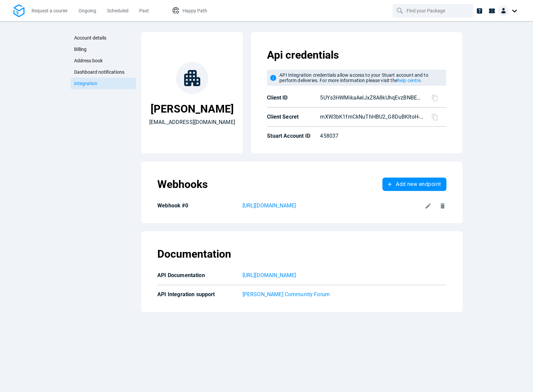 This screenshot has width=533, height=392. I want to click on span: Account details, so click(90, 38).